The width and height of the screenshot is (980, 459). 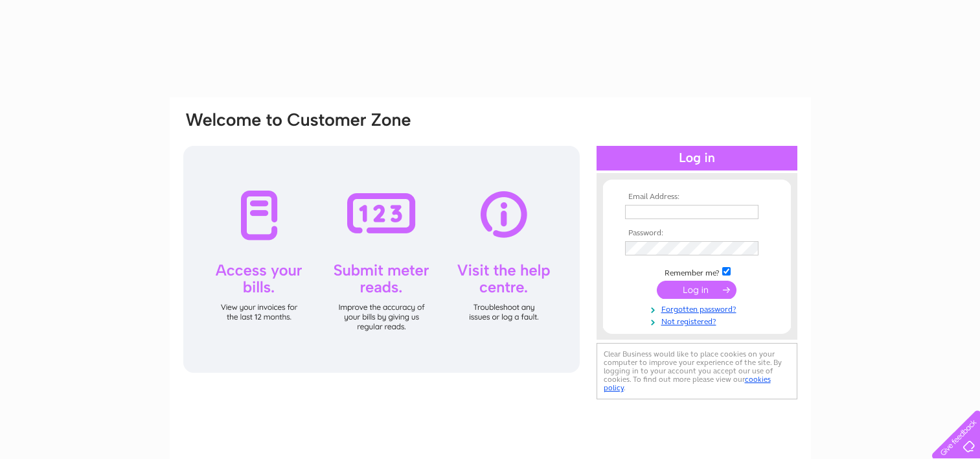 What do you see at coordinates (697, 233) in the screenshot?
I see `th: Password:` at bounding box center [697, 233].